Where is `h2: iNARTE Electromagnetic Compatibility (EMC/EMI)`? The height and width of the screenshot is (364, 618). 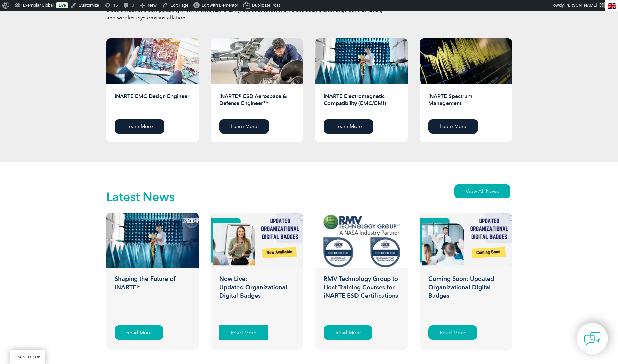
h2: iNARTE Electromagnetic Compatibility (EMC/EMI) is located at coordinates (362, 103).